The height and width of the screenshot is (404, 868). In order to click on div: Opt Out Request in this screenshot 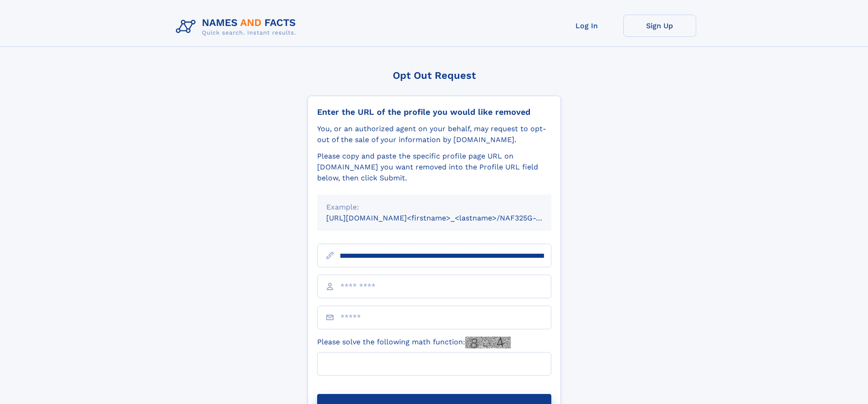, I will do `click(434, 75)`.